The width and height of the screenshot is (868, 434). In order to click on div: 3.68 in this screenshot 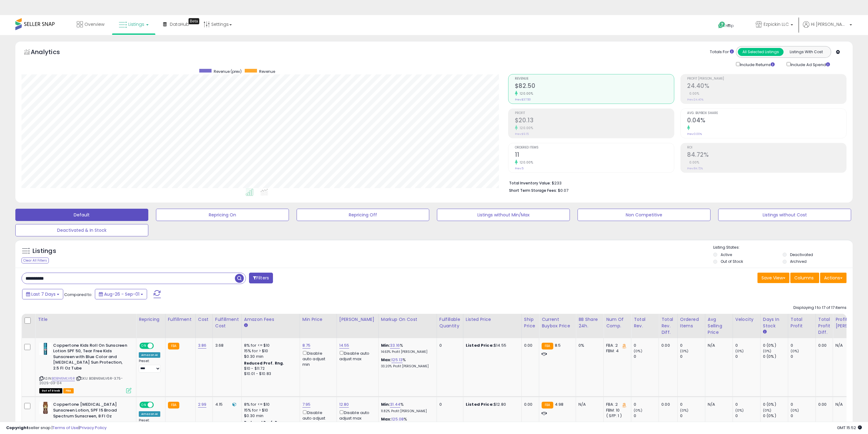, I will do `click(226, 346)`.